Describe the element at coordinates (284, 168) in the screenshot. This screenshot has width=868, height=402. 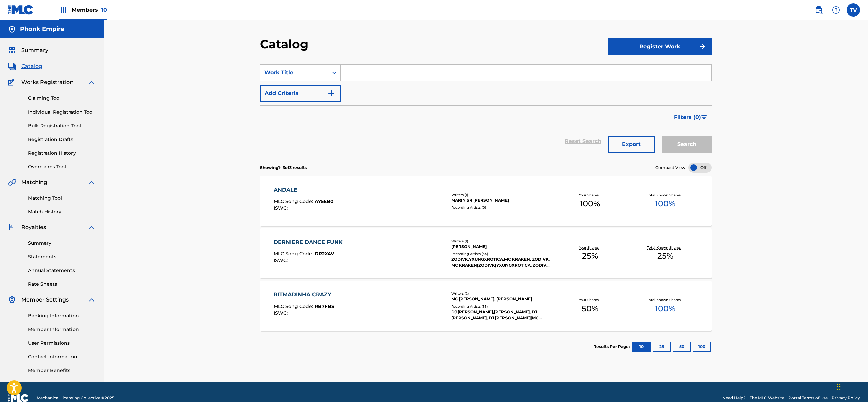
I see `p: Showing 1 - 3 of 3 results` at that location.